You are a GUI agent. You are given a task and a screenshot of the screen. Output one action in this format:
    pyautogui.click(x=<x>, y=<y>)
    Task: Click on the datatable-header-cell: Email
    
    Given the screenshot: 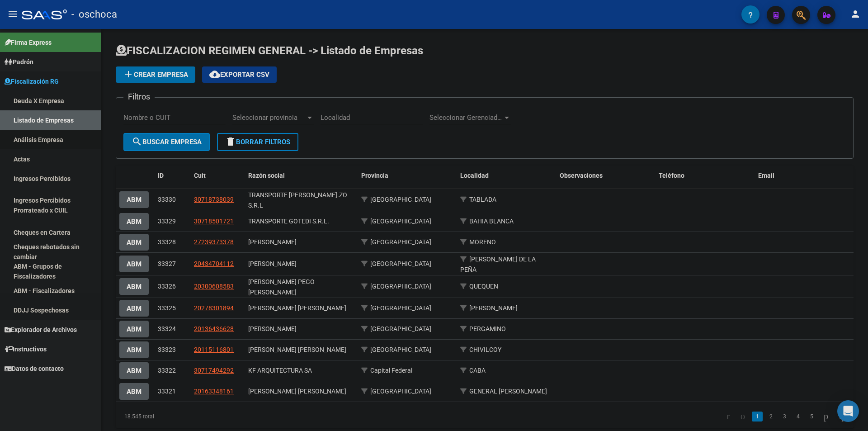 What is the action you would take?
    pyautogui.click(x=804, y=176)
    